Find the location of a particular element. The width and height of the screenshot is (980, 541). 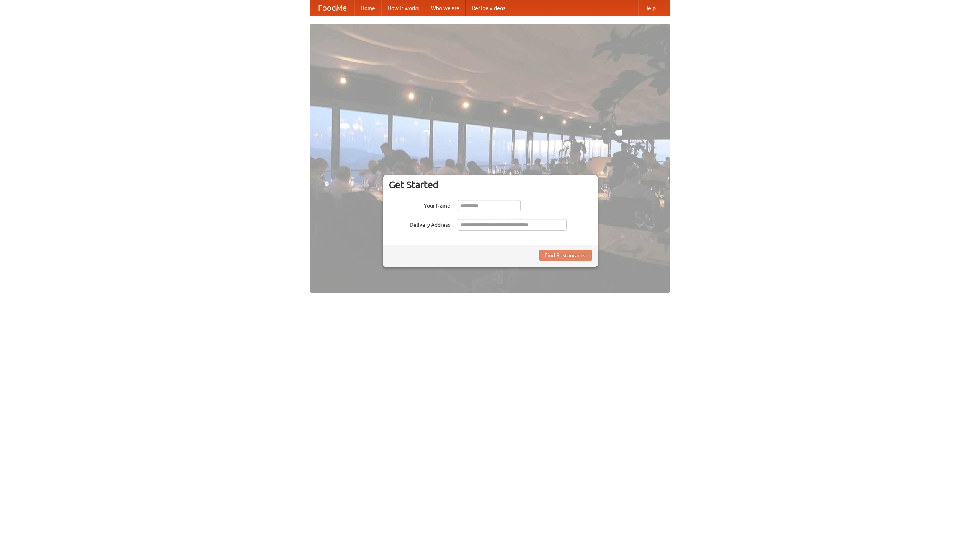

a: Recipe videos is located at coordinates (488, 8).